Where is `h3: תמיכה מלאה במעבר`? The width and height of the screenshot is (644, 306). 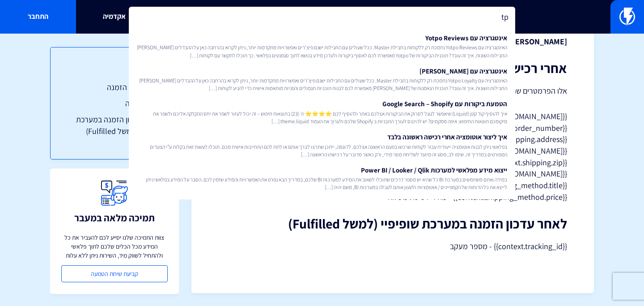
h3: תמיכה מלאה במעבר is located at coordinates (114, 218).